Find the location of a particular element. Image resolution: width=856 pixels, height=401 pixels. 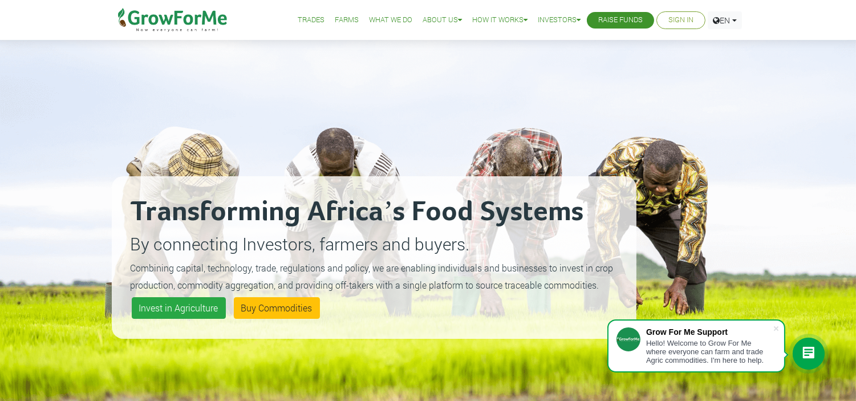

a: Buy Commodities is located at coordinates (277, 308).